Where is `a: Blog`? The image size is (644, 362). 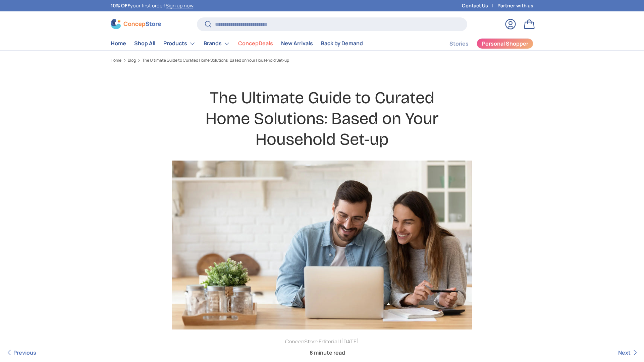 a: Blog is located at coordinates (132, 60).